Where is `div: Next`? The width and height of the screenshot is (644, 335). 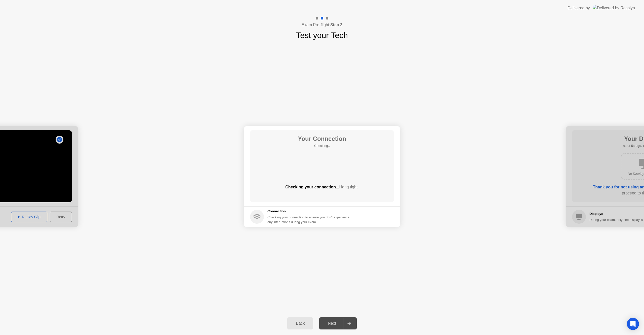
div: Next is located at coordinates (332, 323).